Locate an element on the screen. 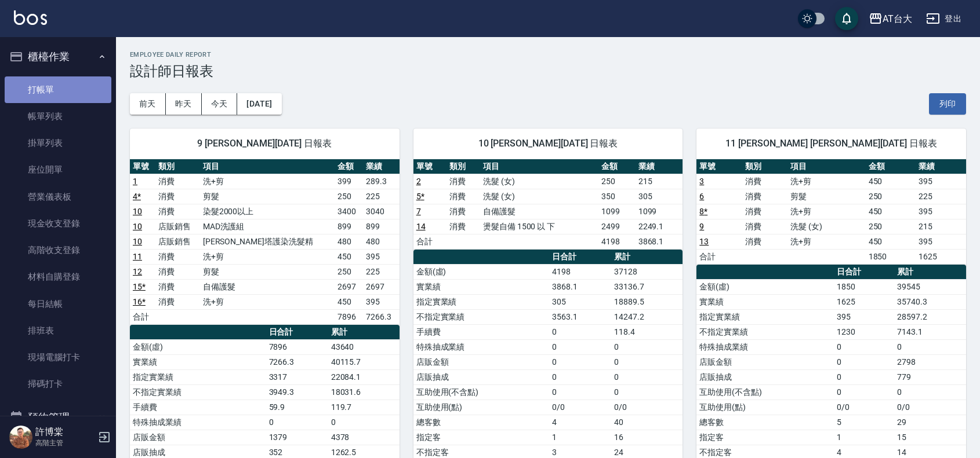  td: 37128 is located at coordinates (646, 272).